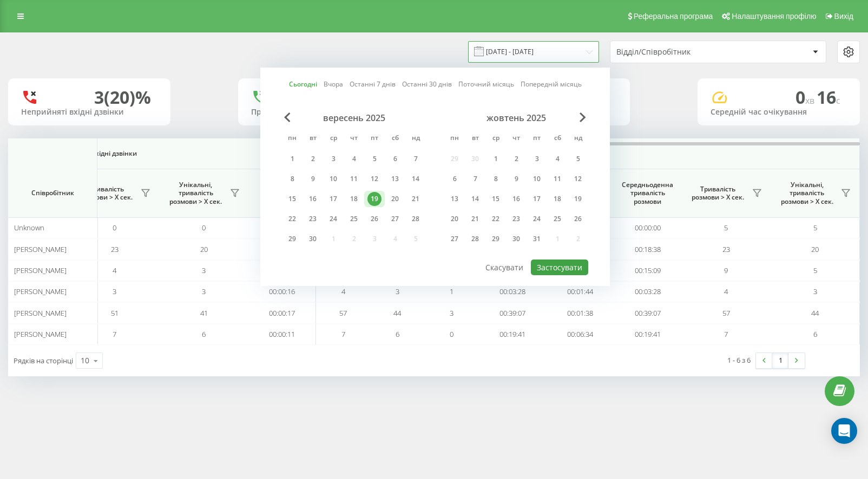 This screenshot has width=868, height=479. What do you see at coordinates (537, 199) in the screenshot?
I see `div: пт 17 жовт 2025 р.` at bounding box center [537, 199].